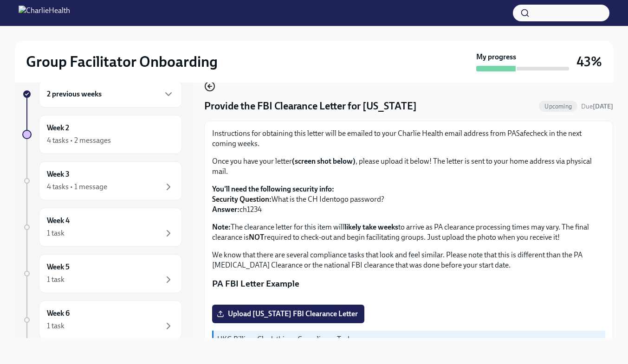  I want to click on p: PA FBI Letter Example, so click(408, 284).